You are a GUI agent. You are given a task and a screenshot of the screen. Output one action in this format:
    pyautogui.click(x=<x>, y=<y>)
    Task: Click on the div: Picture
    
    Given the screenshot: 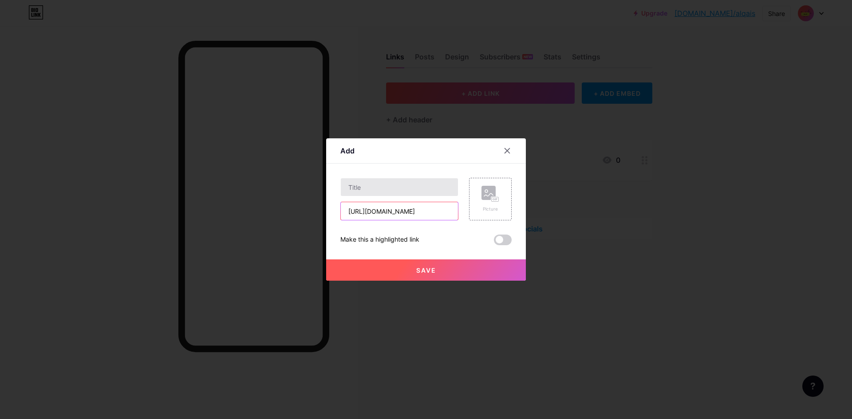 What is the action you would take?
    pyautogui.click(x=490, y=209)
    